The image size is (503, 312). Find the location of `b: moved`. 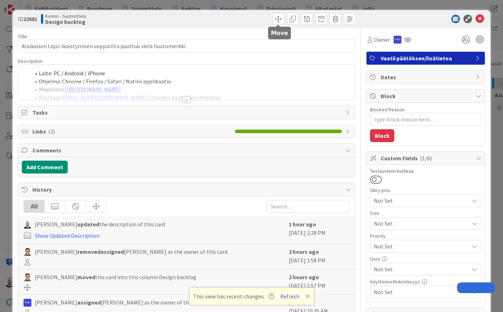

b: moved is located at coordinates (86, 277).